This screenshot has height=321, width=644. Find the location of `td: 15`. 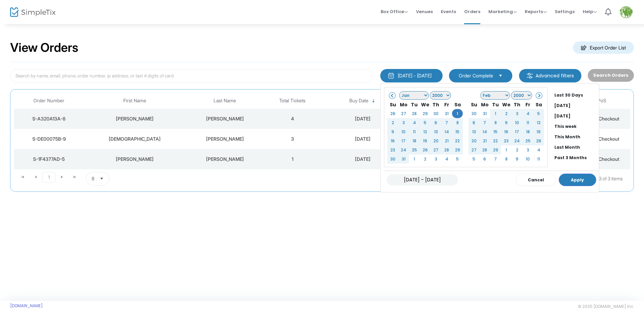

td: 15 is located at coordinates (457, 131).